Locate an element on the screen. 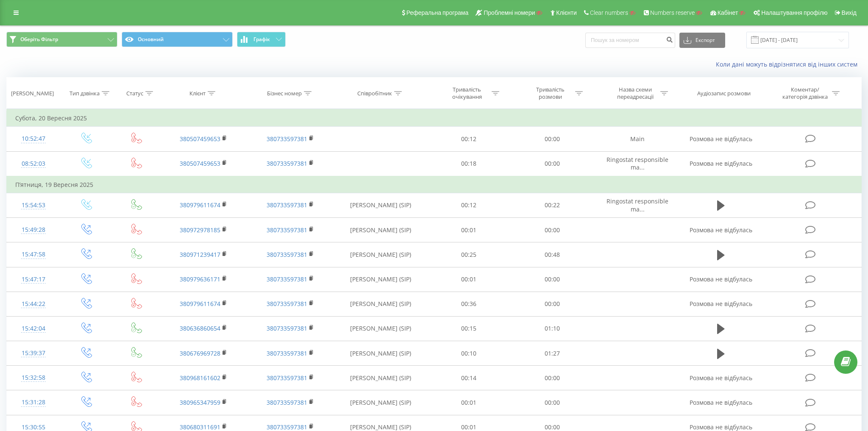 The image size is (868, 431). td: 00:18 is located at coordinates (469, 163).